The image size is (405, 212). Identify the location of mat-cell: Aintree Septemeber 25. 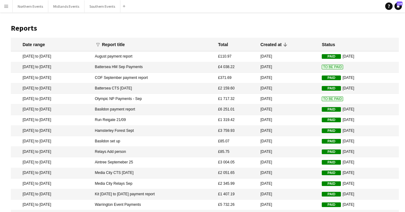
(153, 162).